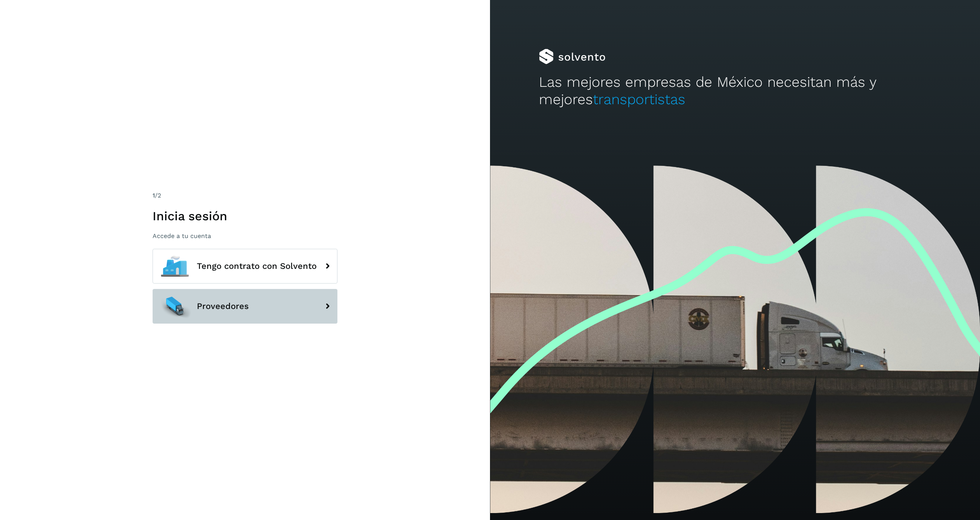 The width and height of the screenshot is (980, 520). I want to click on p: Accede a tu cuenta, so click(245, 235).